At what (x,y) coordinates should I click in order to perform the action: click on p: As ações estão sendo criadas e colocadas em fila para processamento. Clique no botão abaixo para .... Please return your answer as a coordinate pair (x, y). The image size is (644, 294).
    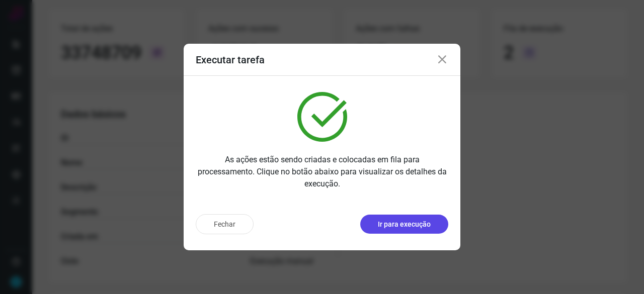
    Looking at the image, I should click on (322, 172).